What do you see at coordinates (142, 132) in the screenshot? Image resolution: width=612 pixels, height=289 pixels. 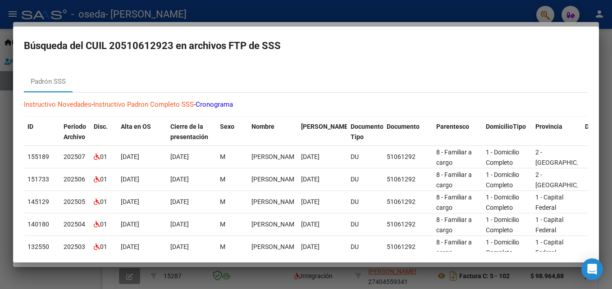 I see `datatable-header-cell: Alta en OS` at bounding box center [142, 132].